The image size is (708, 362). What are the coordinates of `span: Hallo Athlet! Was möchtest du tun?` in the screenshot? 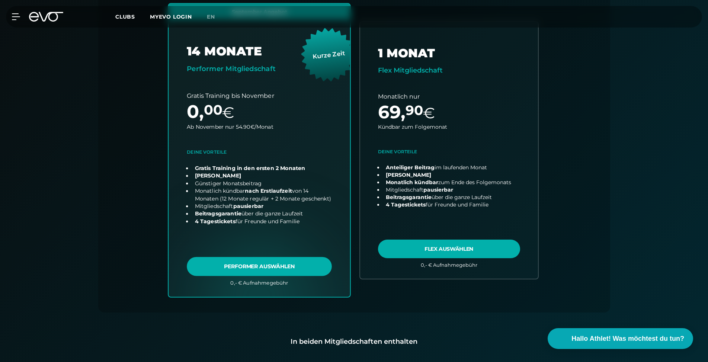 It's located at (628, 339).